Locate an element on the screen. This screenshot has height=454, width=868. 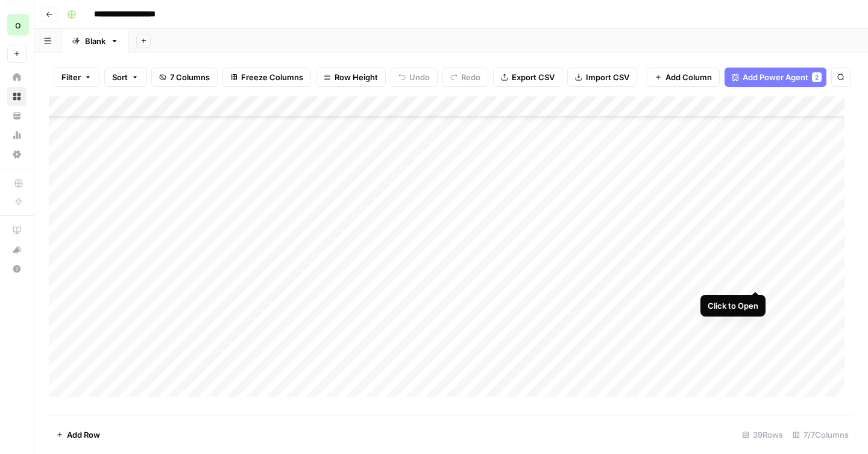
a: Settings is located at coordinates (17, 154).